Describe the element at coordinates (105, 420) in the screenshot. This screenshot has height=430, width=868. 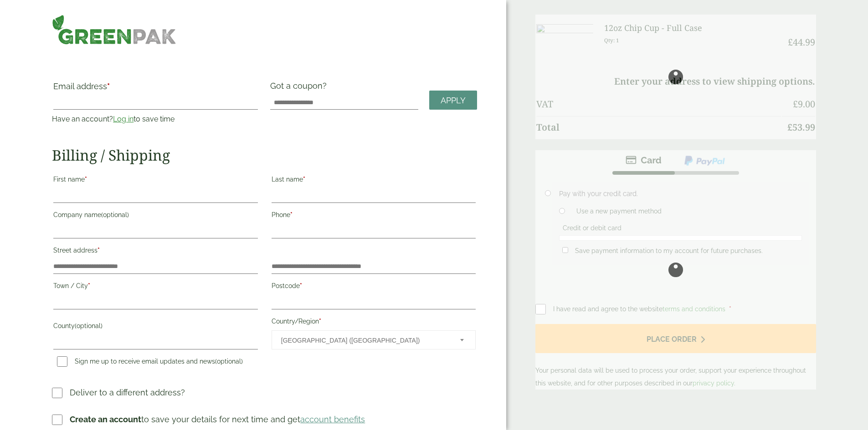
I see `strong: Create an account` at that location.